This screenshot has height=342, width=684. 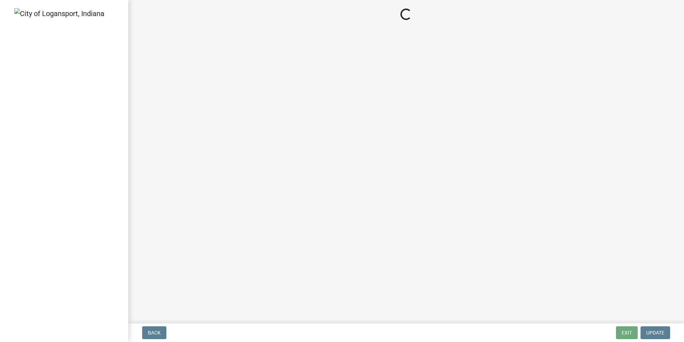 I want to click on button: Back, so click(x=154, y=332).